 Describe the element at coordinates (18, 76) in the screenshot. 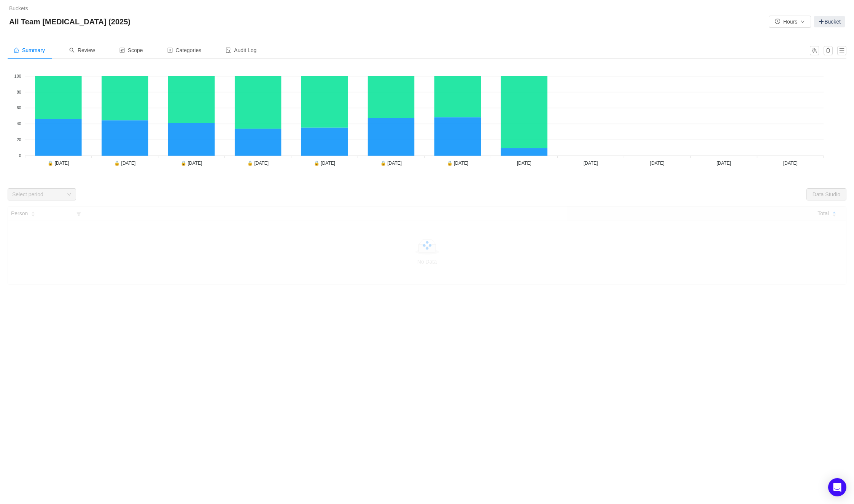

I see `tspan: 100` at that location.